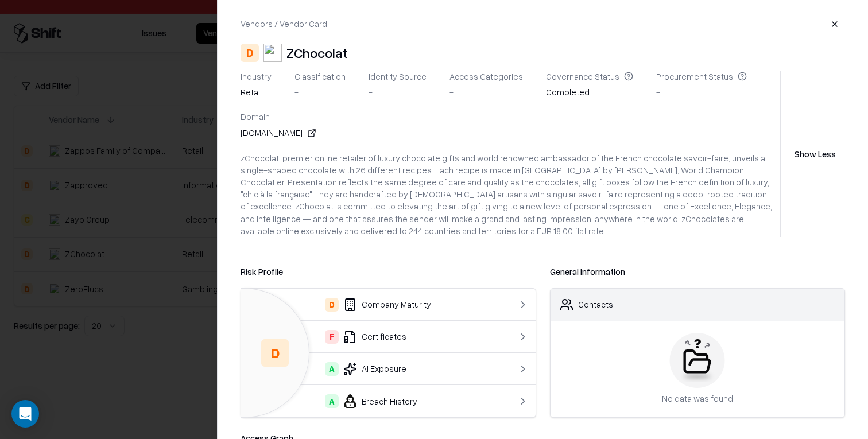  Describe the element at coordinates (398, 76) in the screenshot. I see `div: Identity Source` at that location.